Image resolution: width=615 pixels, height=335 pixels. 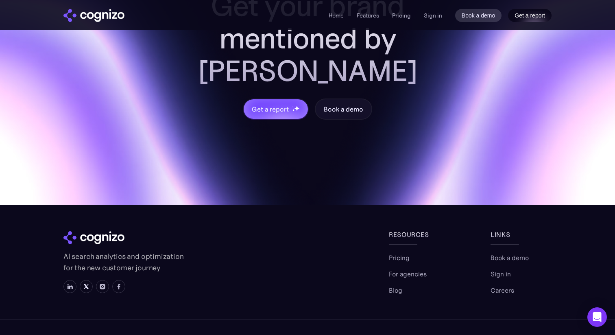 What do you see at coordinates (270, 109) in the screenshot?
I see `div: Get a report` at bounding box center [270, 109].